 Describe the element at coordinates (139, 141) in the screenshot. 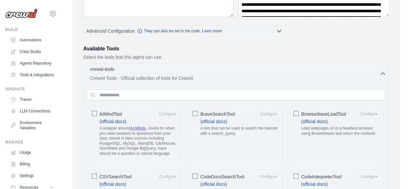

I see `p: A wrapper around . Useful for when you need answers to questions from your data, stored in data s...` at that location.